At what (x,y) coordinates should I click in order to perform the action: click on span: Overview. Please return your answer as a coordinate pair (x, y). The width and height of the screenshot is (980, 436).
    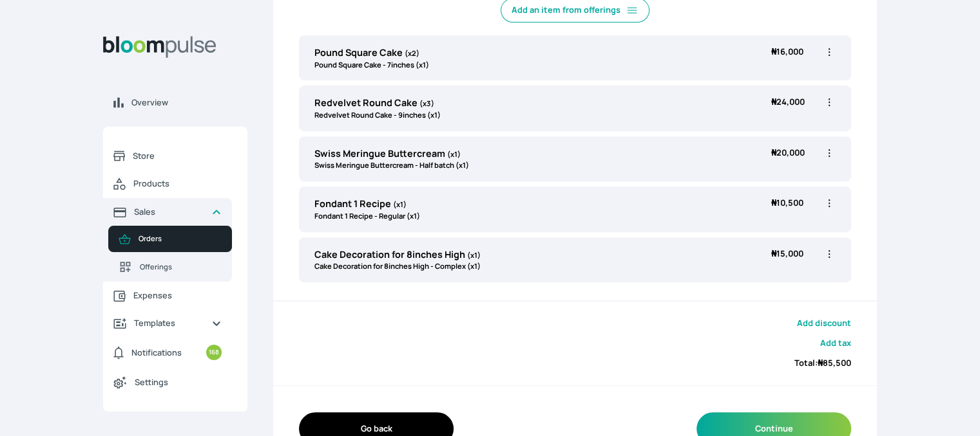
    Looking at the image, I should click on (185, 103).